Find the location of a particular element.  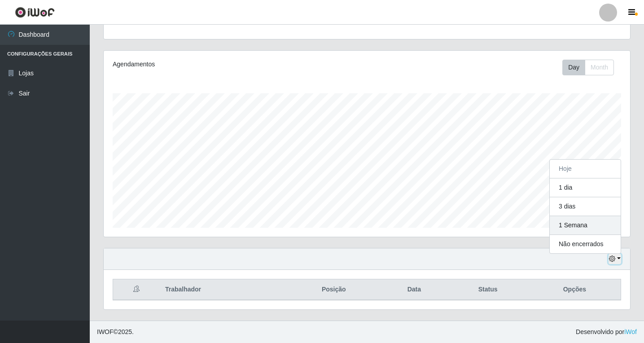

th: Opções is located at coordinates (575, 290).